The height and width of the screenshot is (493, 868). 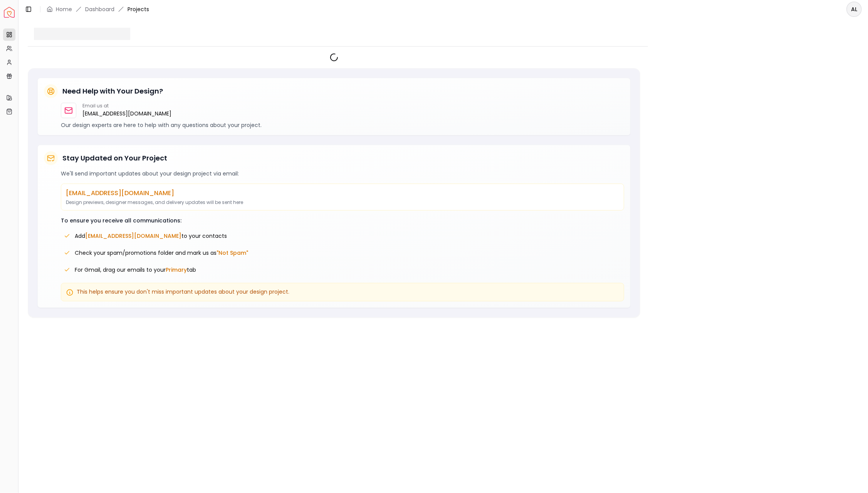 What do you see at coordinates (9, 13) in the screenshot?
I see `a: Spacejoy` at bounding box center [9, 13].